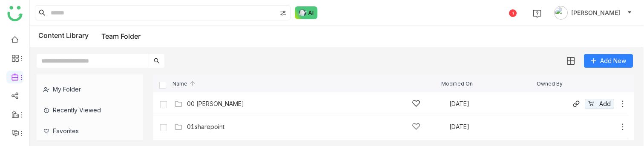 Image resolution: width=644 pixels, height=146 pixels. I want to click on span: Name, so click(184, 84).